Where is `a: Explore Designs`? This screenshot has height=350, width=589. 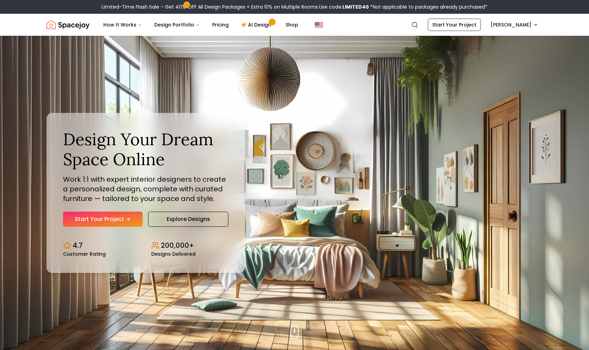 a: Explore Designs is located at coordinates (188, 219).